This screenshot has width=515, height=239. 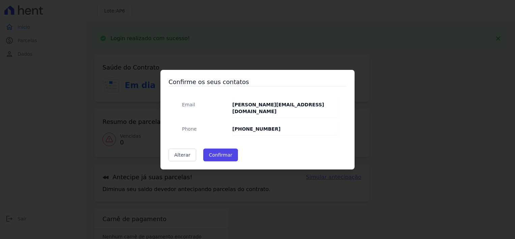 I want to click on span: translation missing: pt-BR.public.contracts.modal.confirmation.email, so click(x=189, y=105).